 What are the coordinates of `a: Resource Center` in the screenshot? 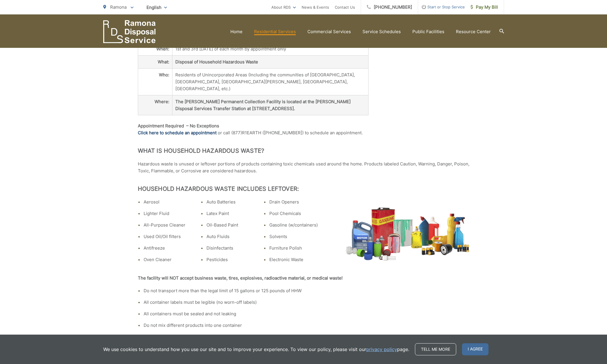 It's located at (473, 32).